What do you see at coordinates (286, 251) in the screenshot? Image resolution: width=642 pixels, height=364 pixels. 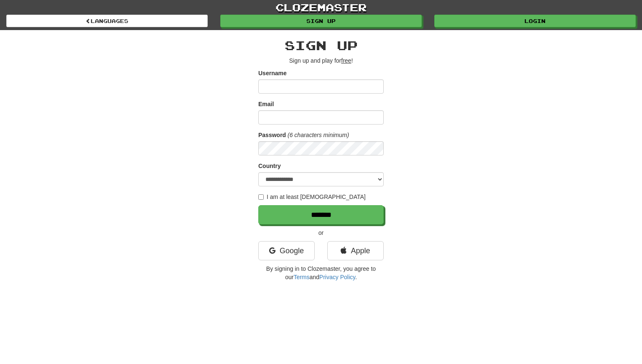 I see `a: Google` at bounding box center [286, 251].